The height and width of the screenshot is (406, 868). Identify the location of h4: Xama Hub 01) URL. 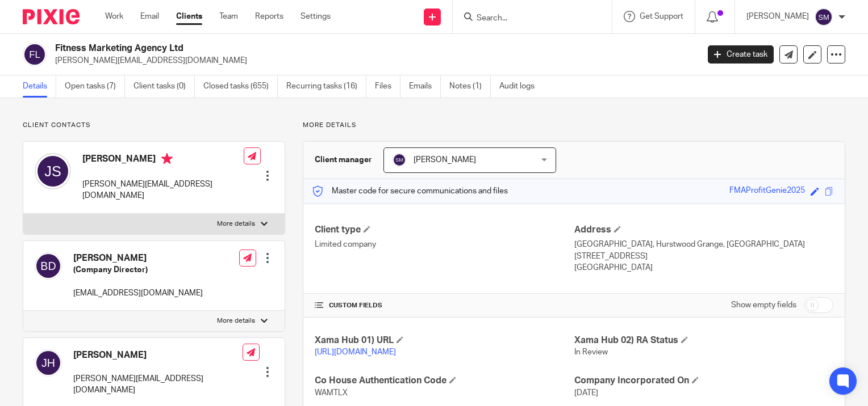
(444, 340).